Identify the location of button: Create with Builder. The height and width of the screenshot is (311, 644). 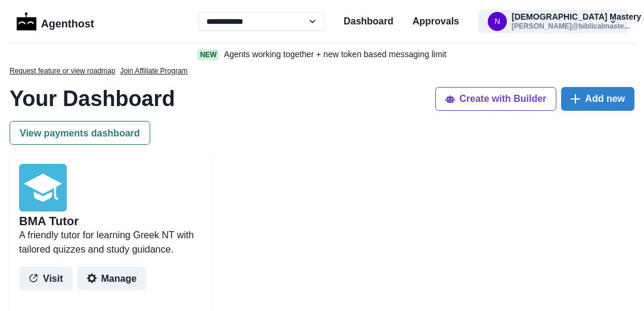
(497, 99).